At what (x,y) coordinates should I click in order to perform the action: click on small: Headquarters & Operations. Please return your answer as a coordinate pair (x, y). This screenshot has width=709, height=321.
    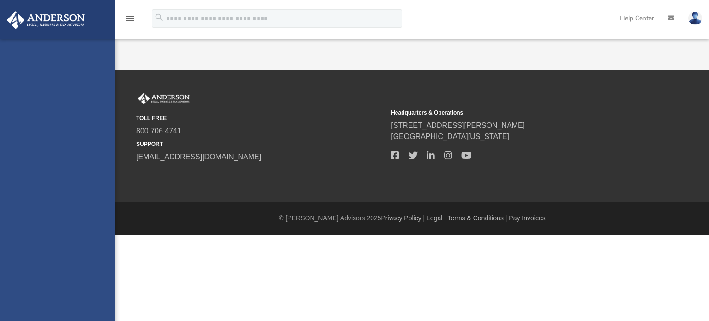
    Looking at the image, I should click on (515, 113).